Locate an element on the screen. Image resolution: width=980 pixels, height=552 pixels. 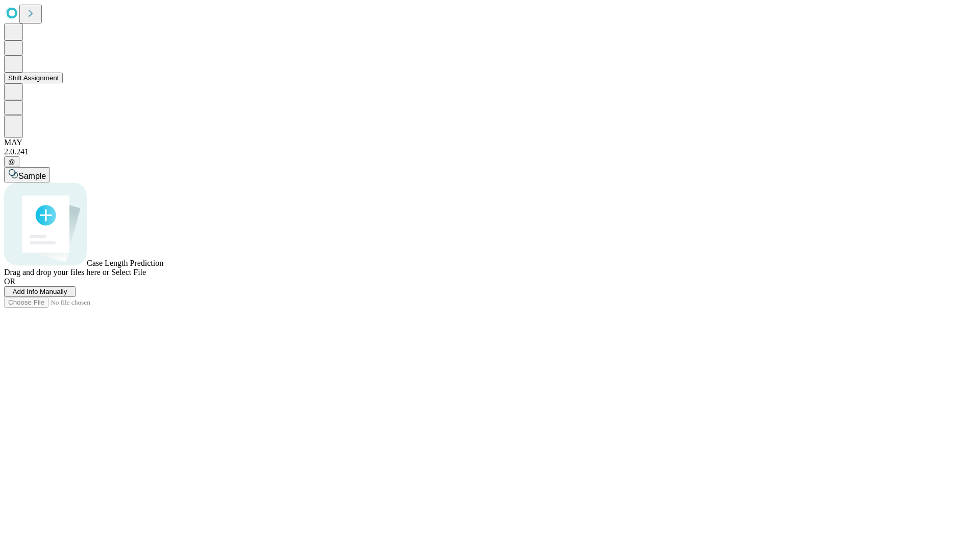
span: Add Info Manually is located at coordinates (40, 291).